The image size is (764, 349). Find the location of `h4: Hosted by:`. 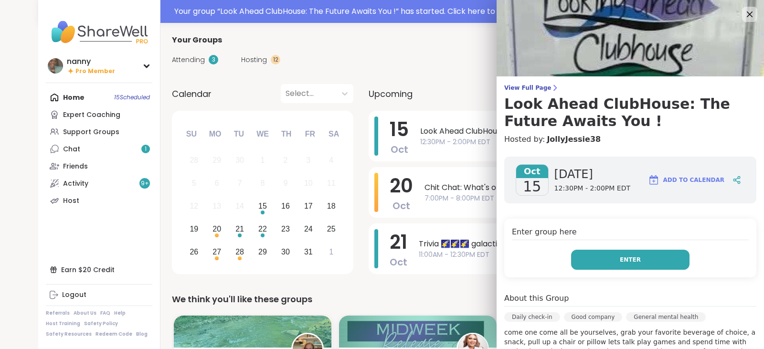

h4: Hosted by: is located at coordinates (630, 139).